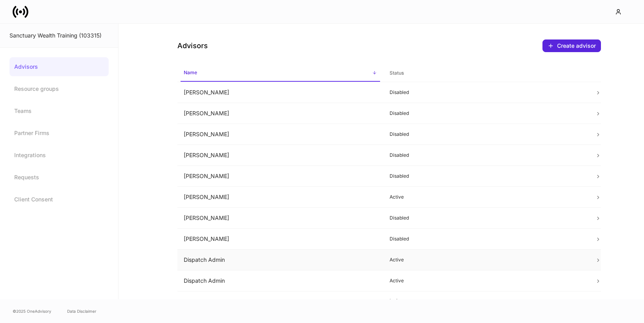 Image resolution: width=644 pixels, height=323 pixels. Describe the element at coordinates (571, 46) in the screenshot. I see `button: Create advisor` at that location.